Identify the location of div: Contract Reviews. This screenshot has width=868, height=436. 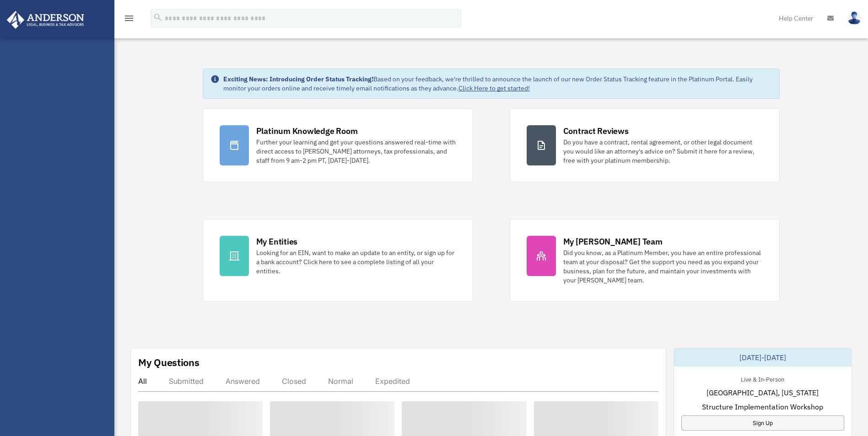
(596, 130).